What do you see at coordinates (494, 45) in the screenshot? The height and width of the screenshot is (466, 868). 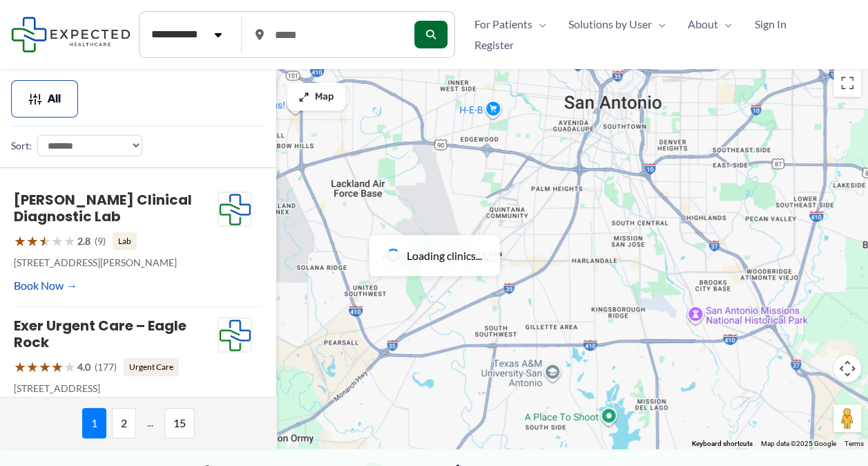 I see `a: Register` at bounding box center [494, 45].